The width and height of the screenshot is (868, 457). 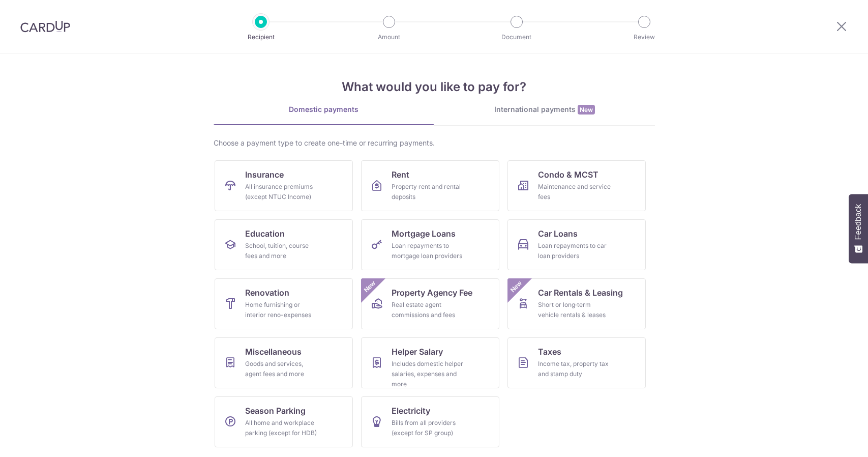 What do you see at coordinates (577, 362) in the screenshot?
I see `a: TaxesIncome tax, property tax and stamp duty` at bounding box center [577, 362].